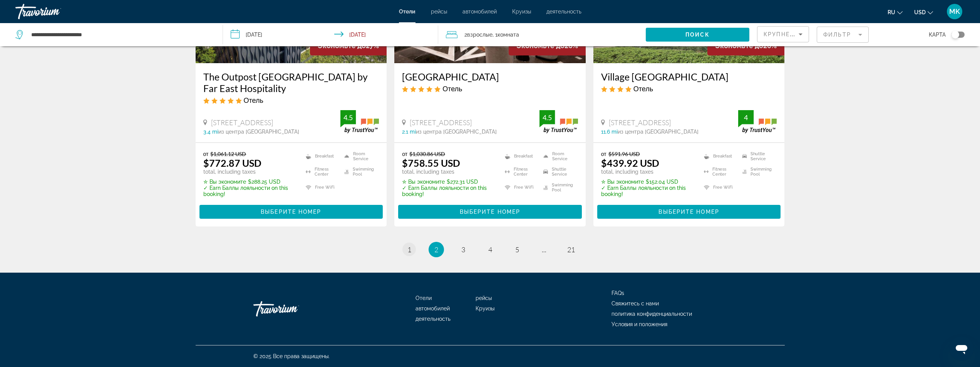 Image resolution: width=980 pixels, height=367 pixels. What do you see at coordinates (506, 35) in the screenshot?
I see `span: , 1` at bounding box center [506, 35].